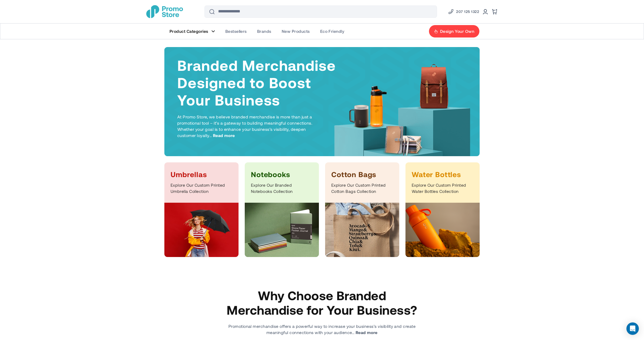 The height and width of the screenshot is (340, 644). Describe the element at coordinates (443, 175) in the screenshot. I see `h3: Water Bottles` at that location.